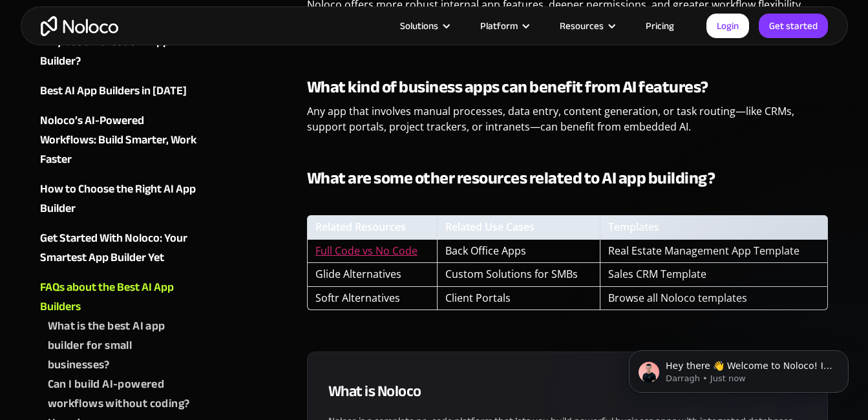 Image resolution: width=868 pixels, height=420 pixels. Describe the element at coordinates (122, 346) in the screenshot. I see `a: What is the best AI app builder for small businesses?` at that location.